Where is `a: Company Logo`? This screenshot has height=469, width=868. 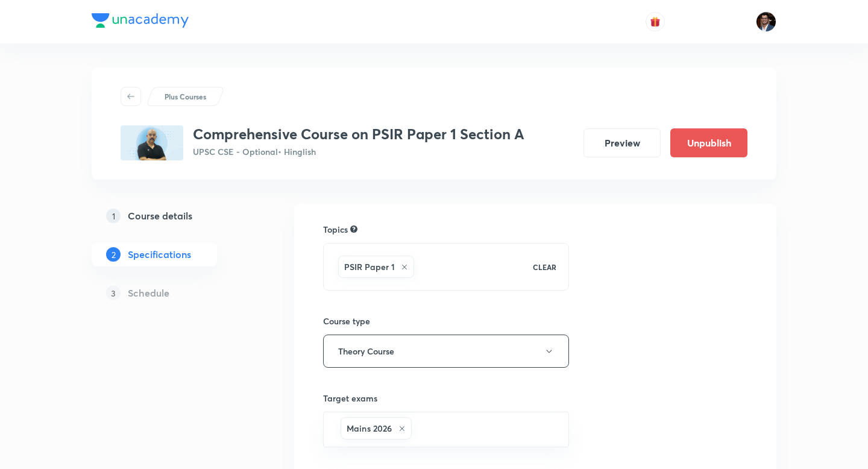 a: Company Logo is located at coordinates (140, 21).